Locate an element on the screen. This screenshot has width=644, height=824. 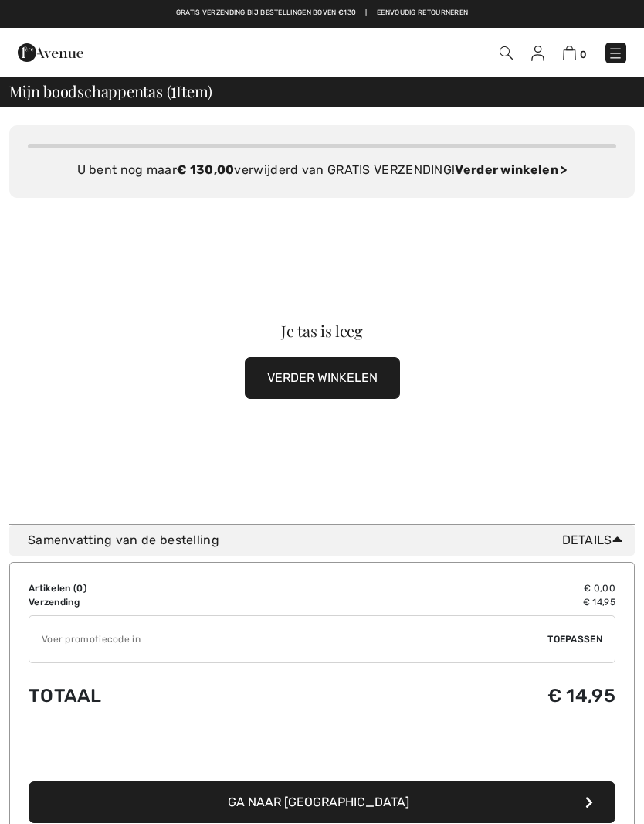
a: 0 is located at coordinates (575, 53).